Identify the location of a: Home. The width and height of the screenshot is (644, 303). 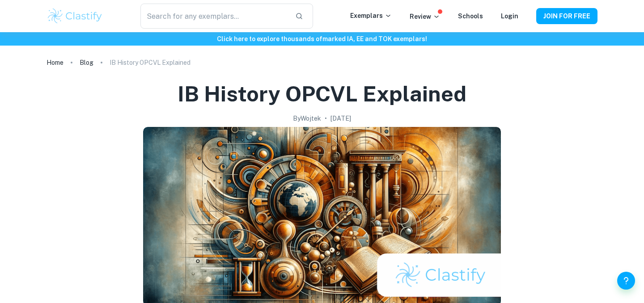
(55, 63).